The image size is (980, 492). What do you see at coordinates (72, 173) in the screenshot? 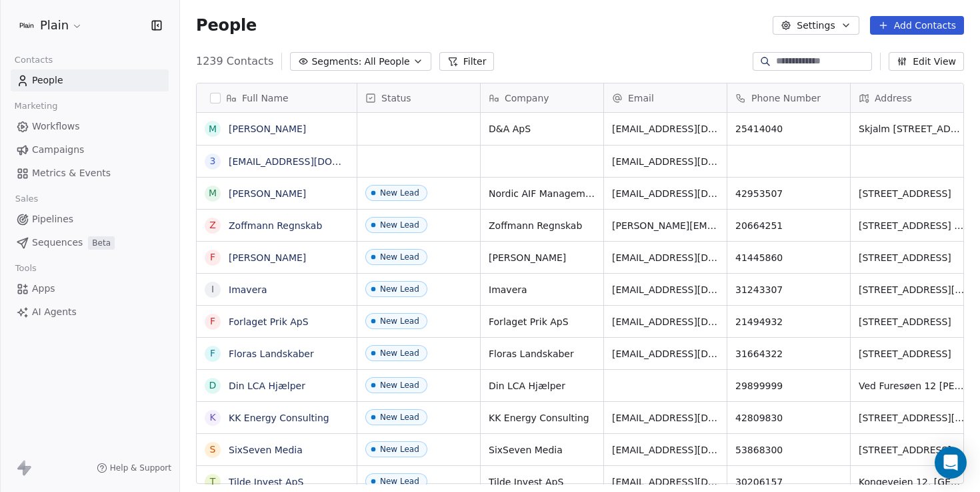
I see `span: Metrics & Events` at bounding box center [72, 173].